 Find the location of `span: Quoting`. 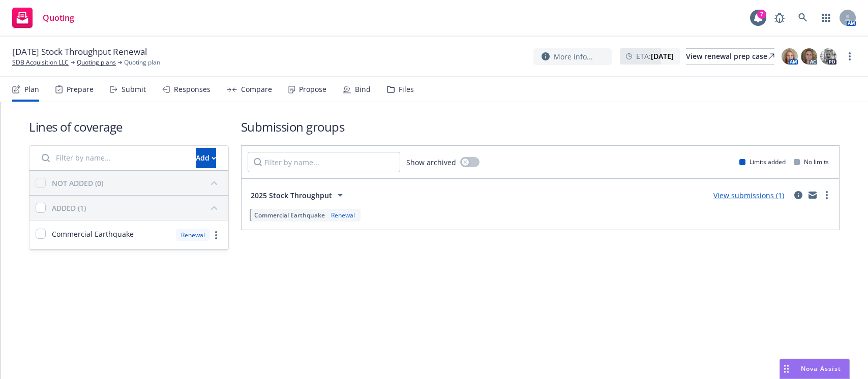

span: Quoting is located at coordinates (58, 18).